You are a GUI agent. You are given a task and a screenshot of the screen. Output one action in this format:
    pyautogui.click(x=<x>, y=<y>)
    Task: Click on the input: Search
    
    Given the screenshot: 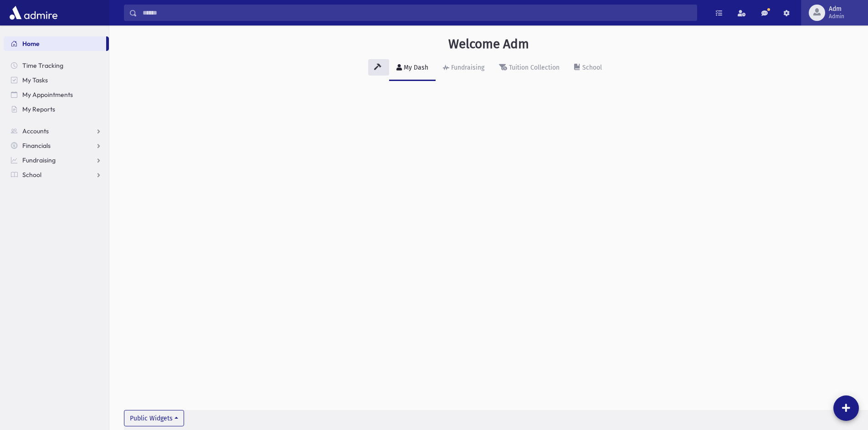 What is the action you would take?
    pyautogui.click(x=417, y=13)
    